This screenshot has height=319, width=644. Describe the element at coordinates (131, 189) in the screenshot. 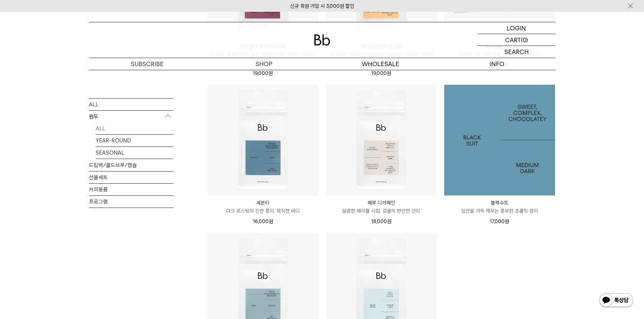

I see `a: 커피용품` at that location.